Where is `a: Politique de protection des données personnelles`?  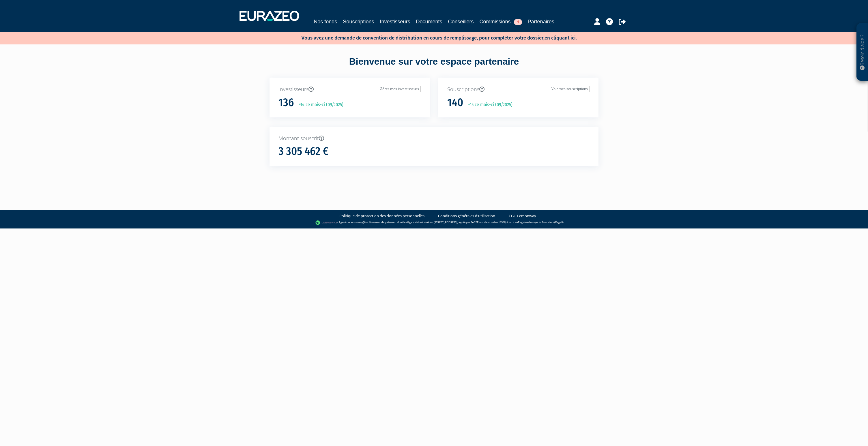
a: Politique de protection des données personnelles is located at coordinates (382, 216).